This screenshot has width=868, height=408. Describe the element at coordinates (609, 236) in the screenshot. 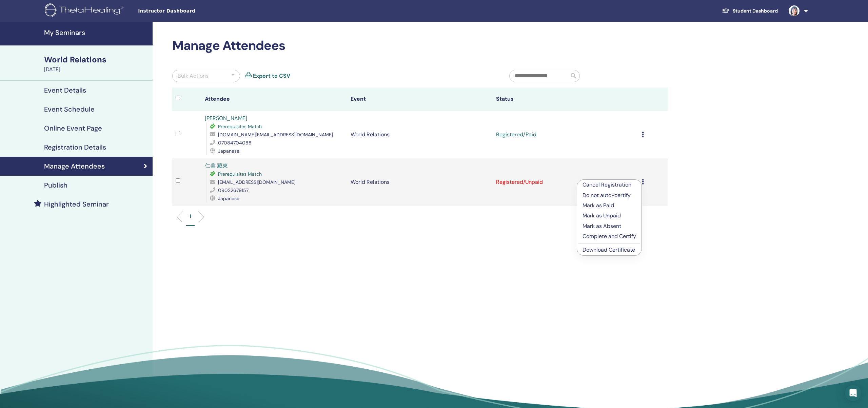

I see `p: Complete and Certify` at that location.